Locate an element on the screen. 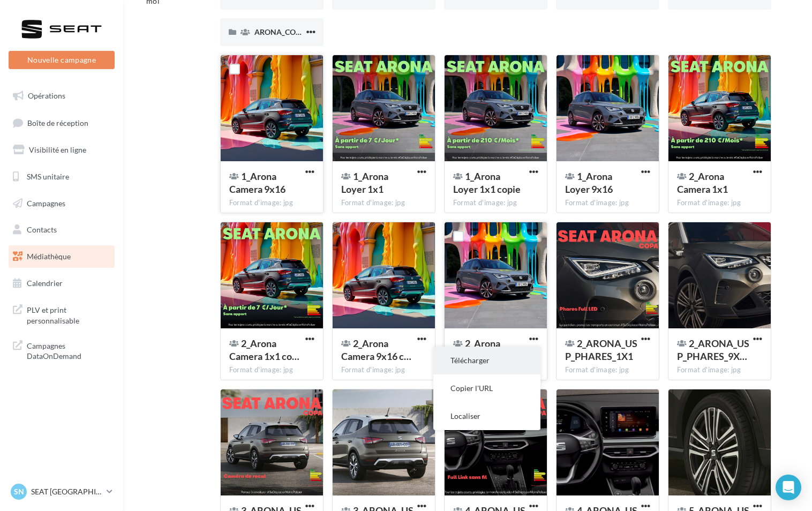 The height and width of the screenshot is (511, 812). a: Boîte de réception is located at coordinates (62, 123).